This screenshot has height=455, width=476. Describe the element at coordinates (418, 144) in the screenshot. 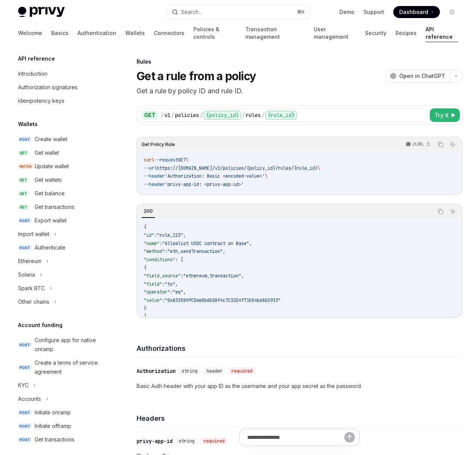

I see `p: cURL` at that location.